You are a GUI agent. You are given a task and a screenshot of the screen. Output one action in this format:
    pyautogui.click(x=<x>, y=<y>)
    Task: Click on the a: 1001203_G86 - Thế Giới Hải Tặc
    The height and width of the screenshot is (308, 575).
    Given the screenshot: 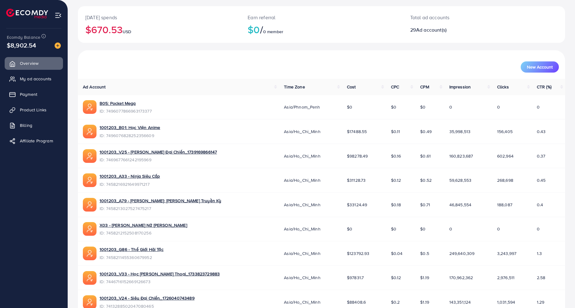 What is the action you would take?
    pyautogui.click(x=132, y=250)
    